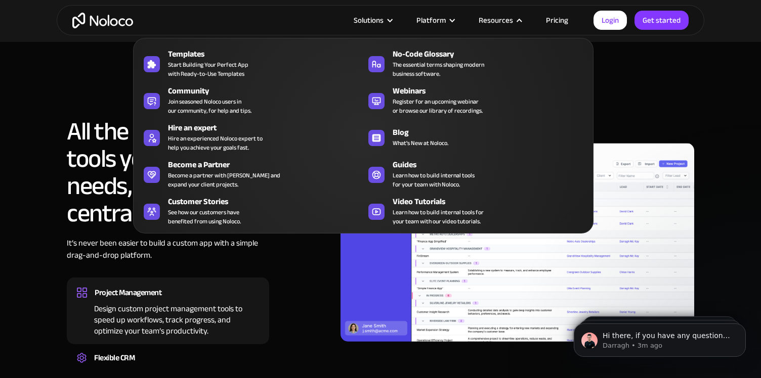 The width and height of the screenshot is (761, 378). Describe the element at coordinates (438, 69) in the screenshot. I see `span: The essential terms shaping modern business software.` at that location.